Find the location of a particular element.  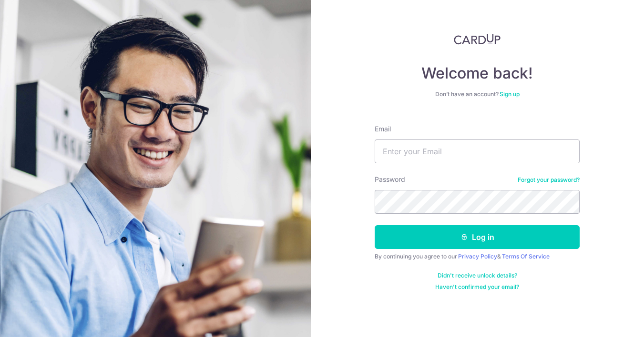

img: CardUp Logo is located at coordinates (477, 39).